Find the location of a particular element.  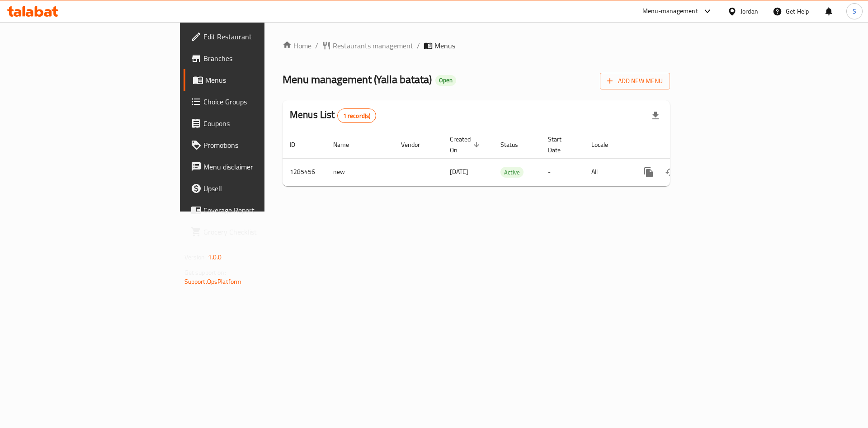

span: S is located at coordinates (854, 11).